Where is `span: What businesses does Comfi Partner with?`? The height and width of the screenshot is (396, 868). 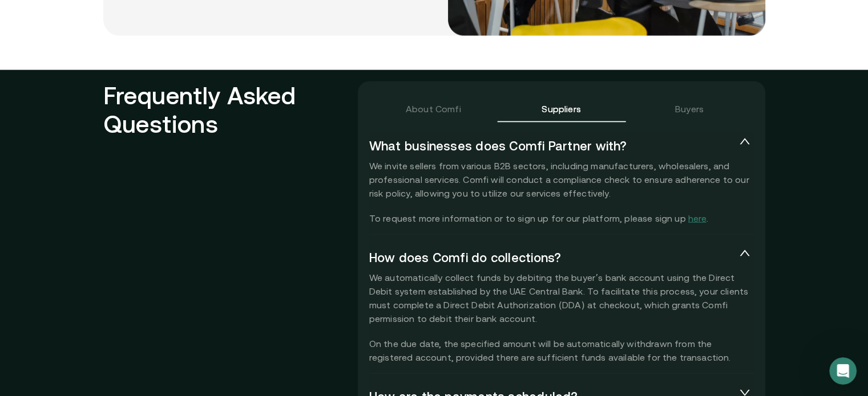
span: What businesses does Comfi Partner with? is located at coordinates (552, 146).